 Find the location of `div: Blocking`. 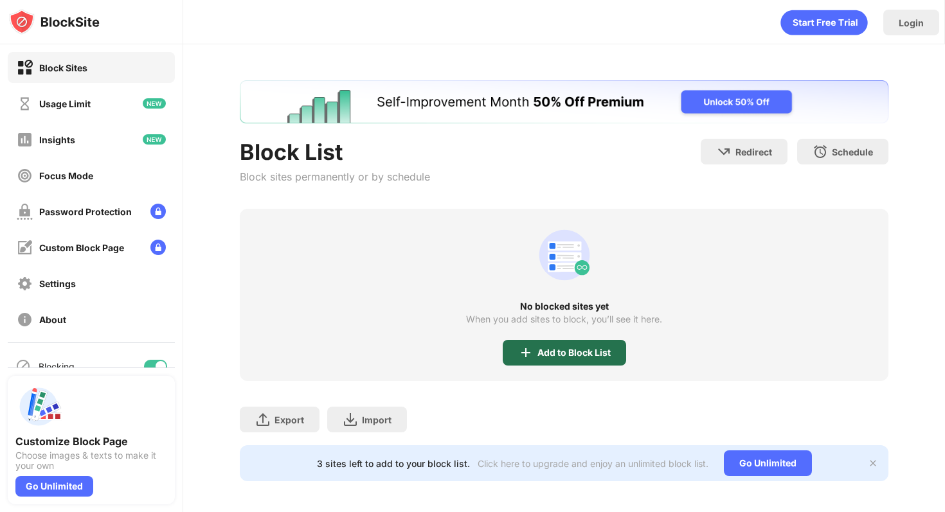

div: Blocking is located at coordinates (57, 366).